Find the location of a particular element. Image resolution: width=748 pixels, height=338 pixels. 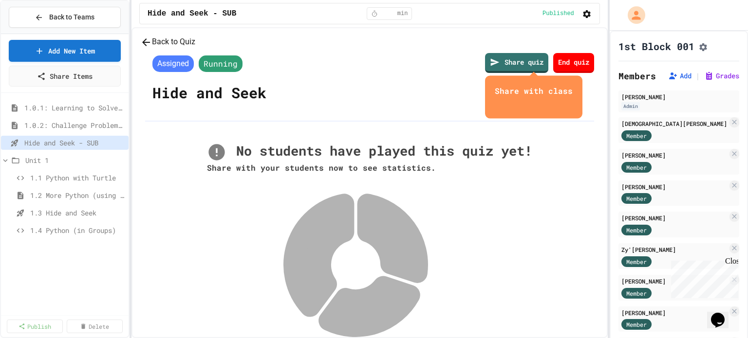

button: Add is located at coordinates (680, 76).